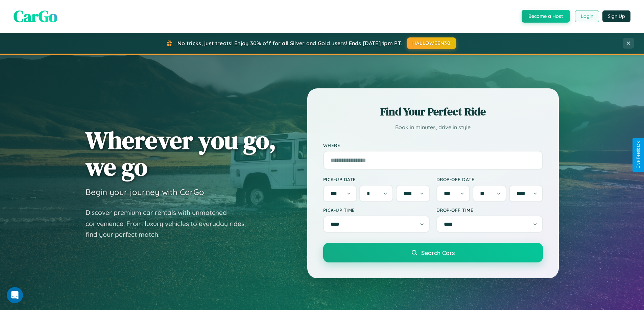  What do you see at coordinates (438, 252) in the screenshot?
I see `span: Search Cars` at bounding box center [438, 252].